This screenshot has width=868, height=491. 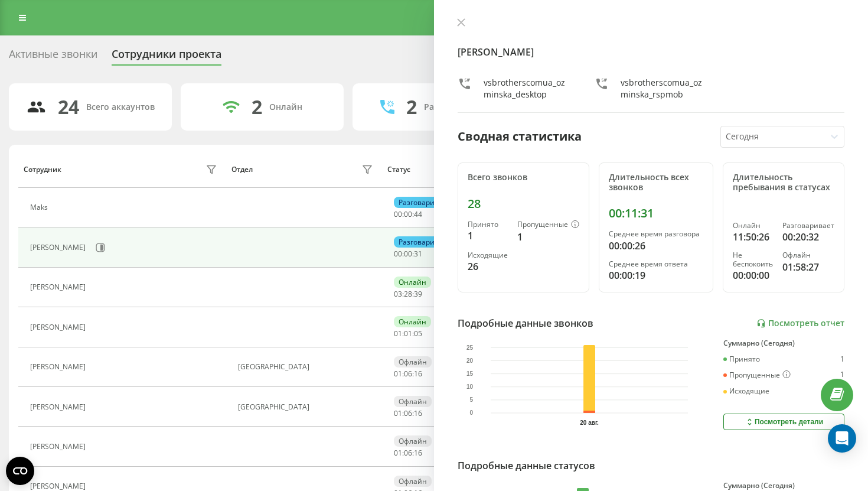 I want to click on div: Посмотреть детали, so click(x=784, y=422).